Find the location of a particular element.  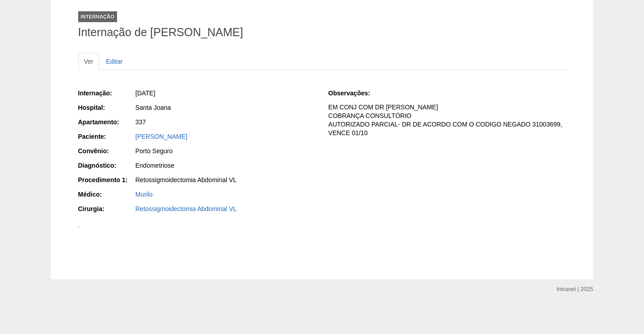

div: Internação: is located at coordinates (106, 93).